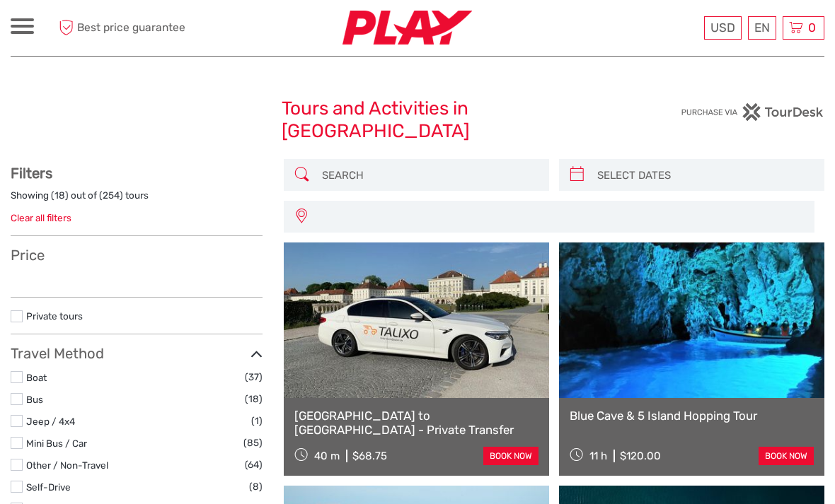 This screenshot has width=835, height=504. What do you see at coordinates (57, 443) in the screenshot?
I see `a: Mini Bus / Car` at bounding box center [57, 443].